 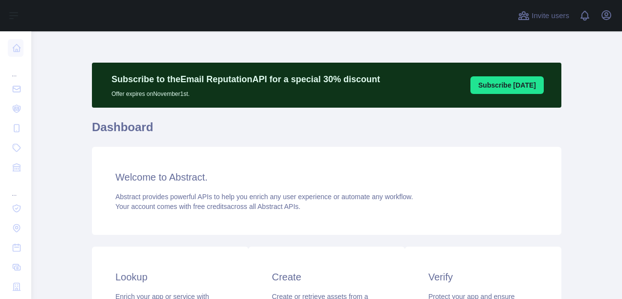 I want to click on span: Your account comes with across all Abstract APIs., so click(x=208, y=206).